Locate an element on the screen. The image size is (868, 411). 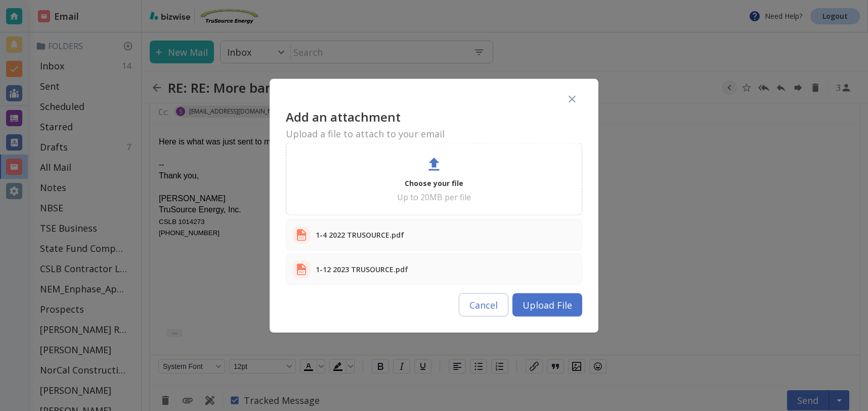
h6: Upload a file to attach to your email is located at coordinates (434, 133).